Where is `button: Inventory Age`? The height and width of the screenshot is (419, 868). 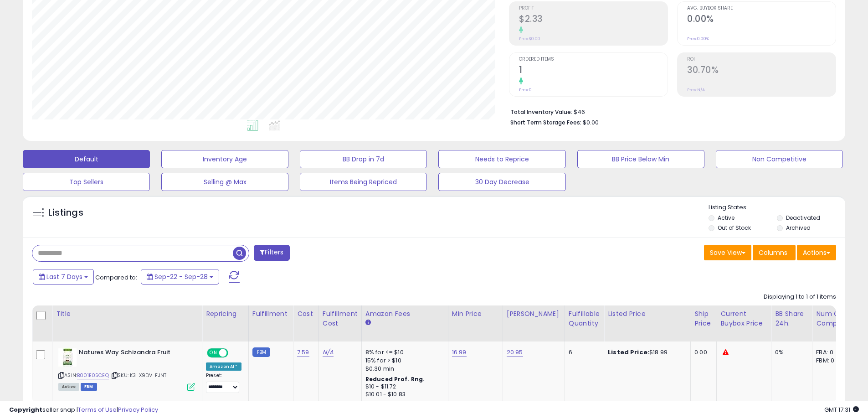
button: Inventory Age is located at coordinates (224, 159).